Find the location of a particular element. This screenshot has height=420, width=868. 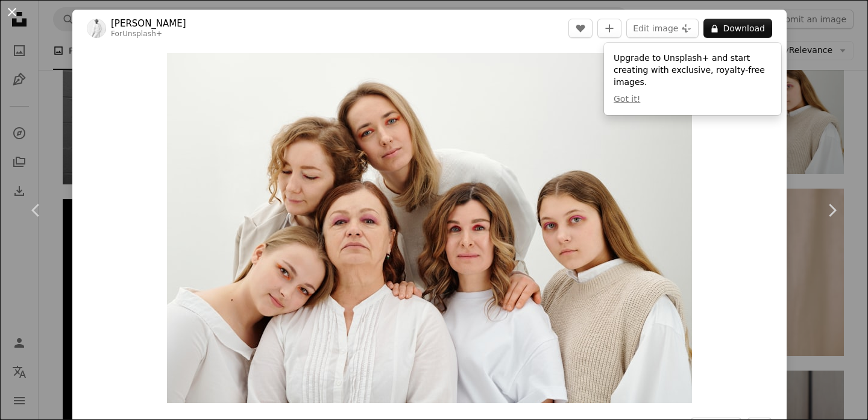

button: Edit image is located at coordinates (663, 28).